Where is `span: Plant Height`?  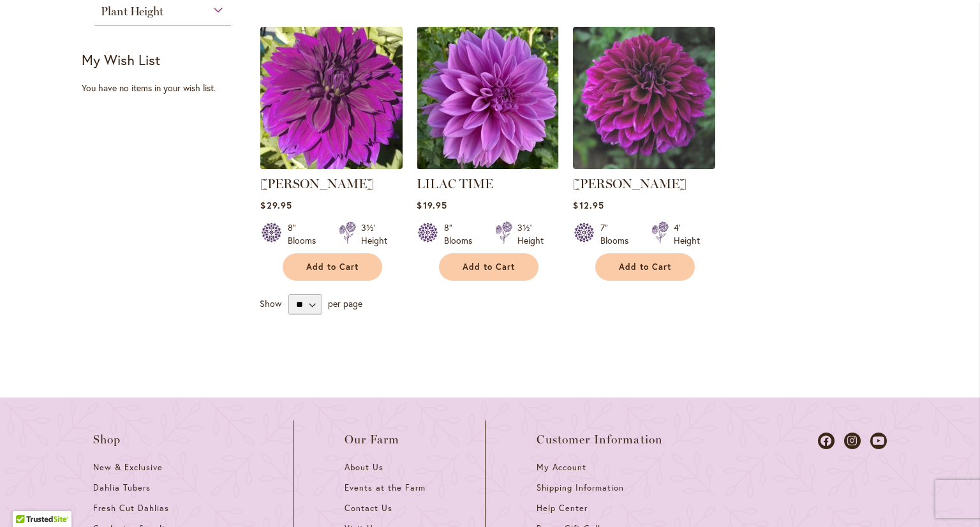 span: Plant Height is located at coordinates (132, 11).